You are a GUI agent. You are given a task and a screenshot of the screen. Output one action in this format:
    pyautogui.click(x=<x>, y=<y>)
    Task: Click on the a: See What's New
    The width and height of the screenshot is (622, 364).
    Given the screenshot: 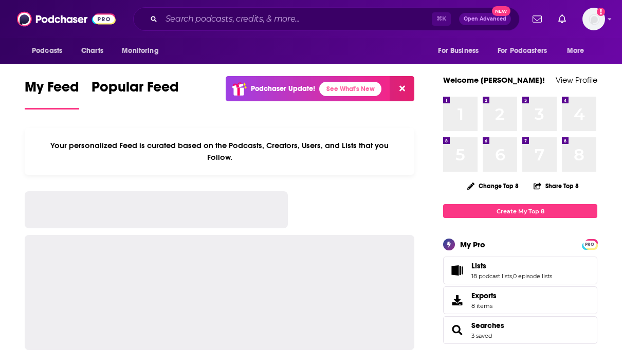 What is the action you would take?
    pyautogui.click(x=350, y=89)
    